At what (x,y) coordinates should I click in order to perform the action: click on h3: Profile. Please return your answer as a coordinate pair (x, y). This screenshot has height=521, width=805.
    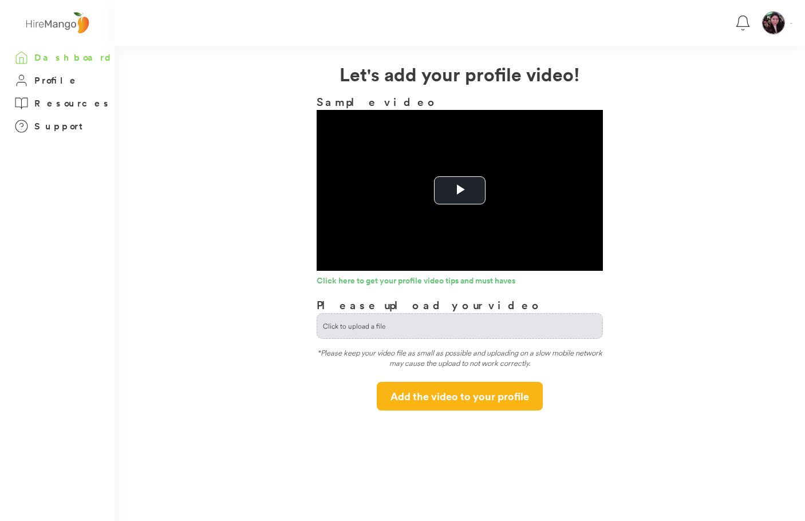
    Looking at the image, I should click on (57, 80).